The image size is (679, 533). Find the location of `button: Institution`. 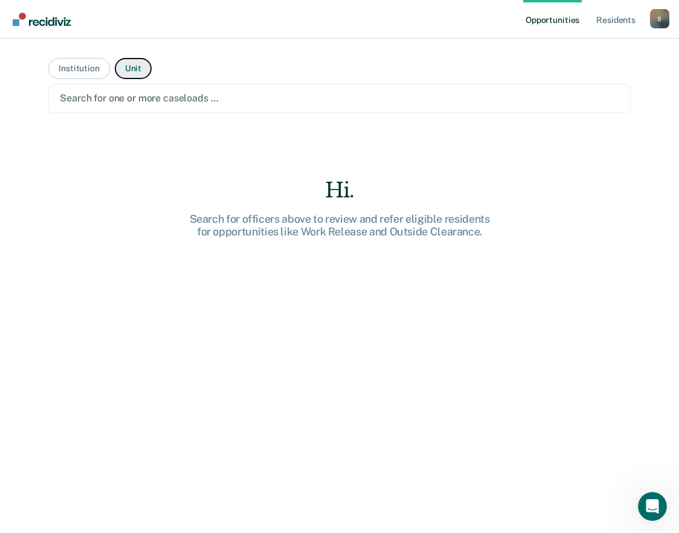

button: Institution is located at coordinates (79, 68).